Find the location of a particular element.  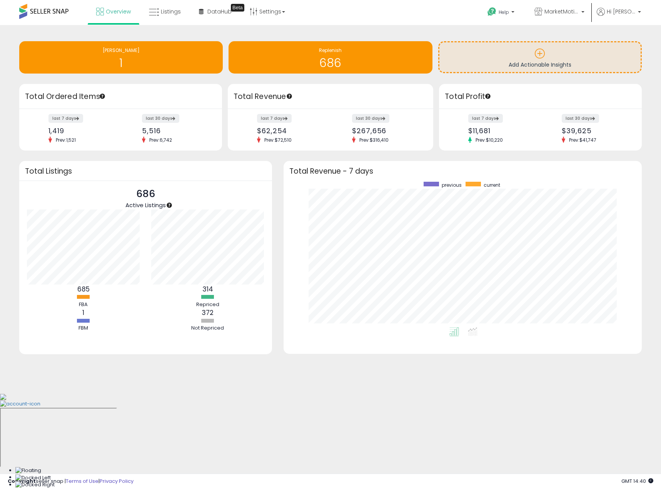

span: Prev: 6,742 is located at coordinates (161, 140).